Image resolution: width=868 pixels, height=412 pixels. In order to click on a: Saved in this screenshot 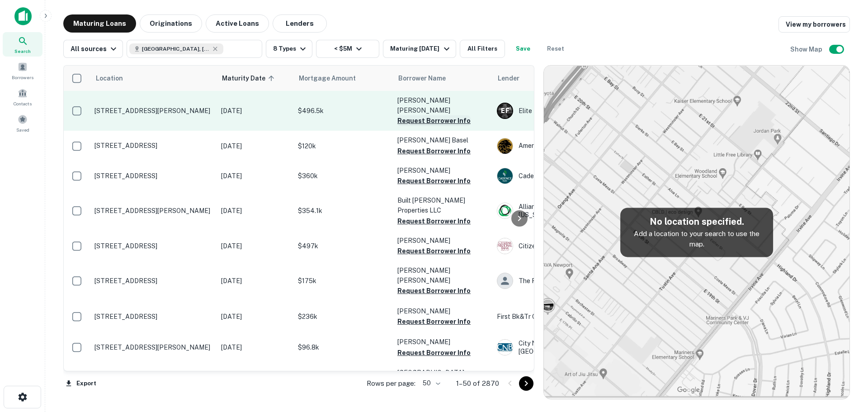, I will do `click(22, 123)`.